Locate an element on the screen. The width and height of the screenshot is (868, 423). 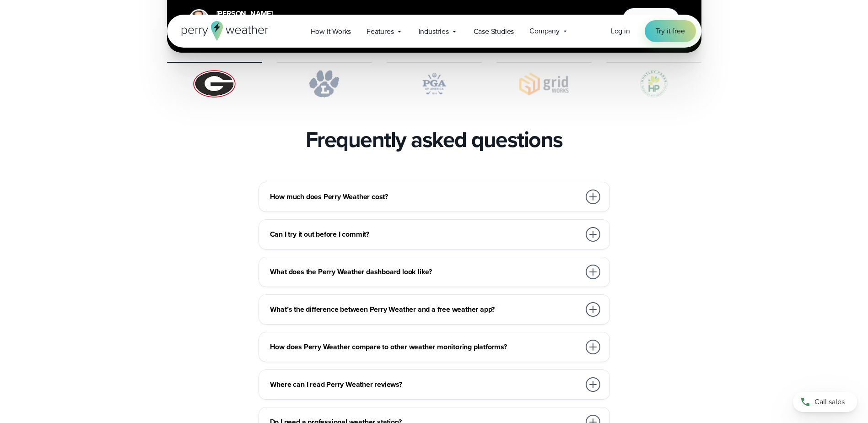
a: Try it free is located at coordinates (670, 31).